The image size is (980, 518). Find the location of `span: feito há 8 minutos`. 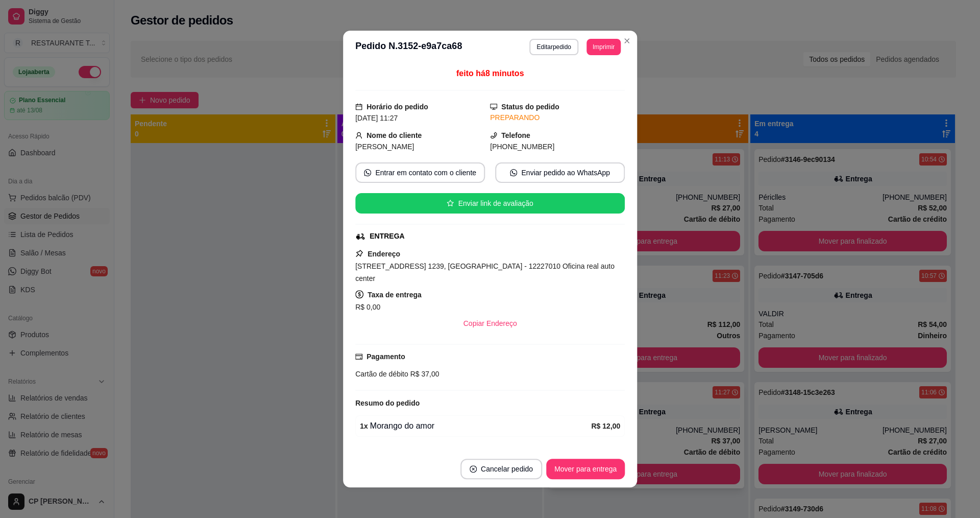

span: feito há 8 minutos is located at coordinates (490, 73).